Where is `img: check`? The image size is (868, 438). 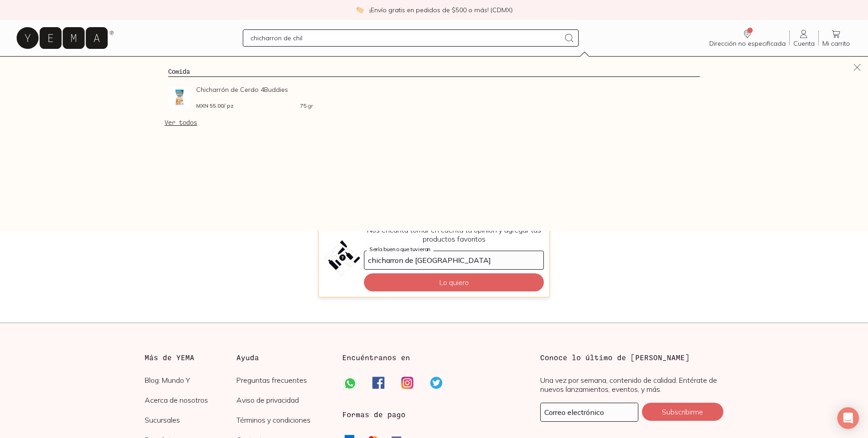
img: check is located at coordinates (360, 10).